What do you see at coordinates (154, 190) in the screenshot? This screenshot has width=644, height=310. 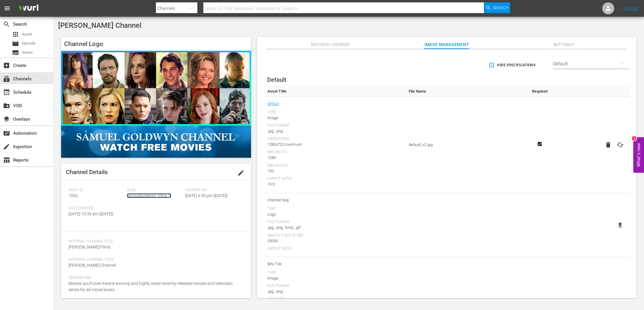 I see `span: Slug:` at bounding box center [154, 190].